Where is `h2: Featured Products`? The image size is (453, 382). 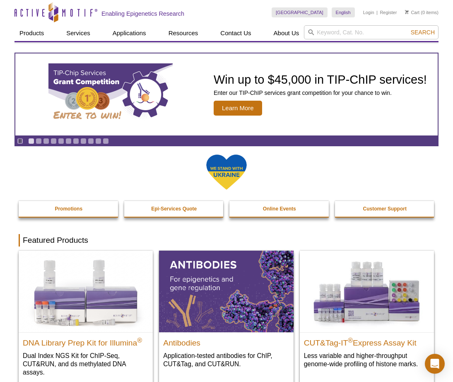 h2: Featured Products is located at coordinates (227, 240).